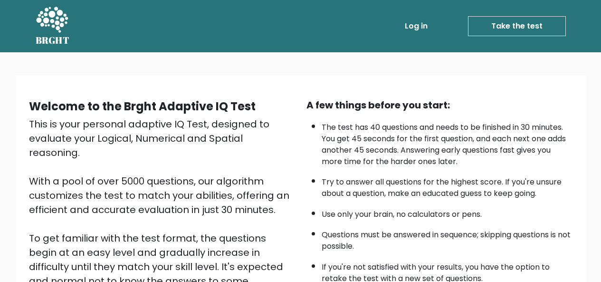 The image size is (601, 282). I want to click on a: BRGHT, so click(53, 26).